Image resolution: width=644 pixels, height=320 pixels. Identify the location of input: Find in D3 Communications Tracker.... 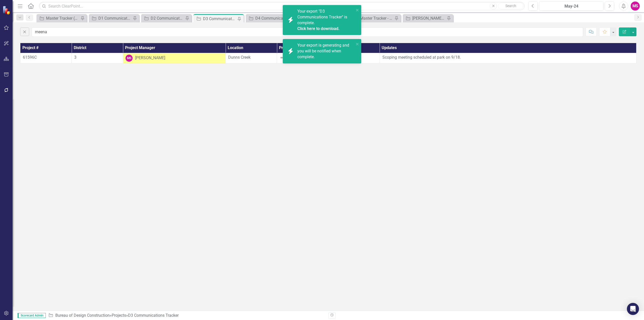
(307, 32).